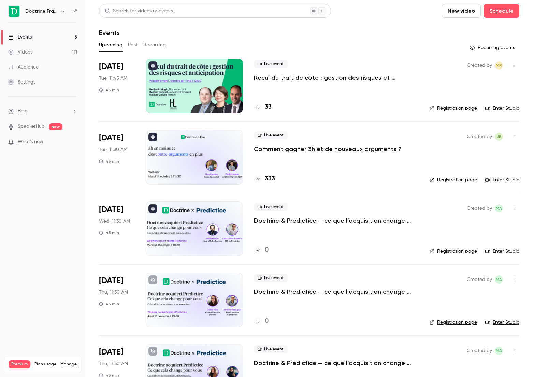 The width and height of the screenshot is (533, 377). What do you see at coordinates (109, 33) in the screenshot?
I see `h1: Events` at bounding box center [109, 33].